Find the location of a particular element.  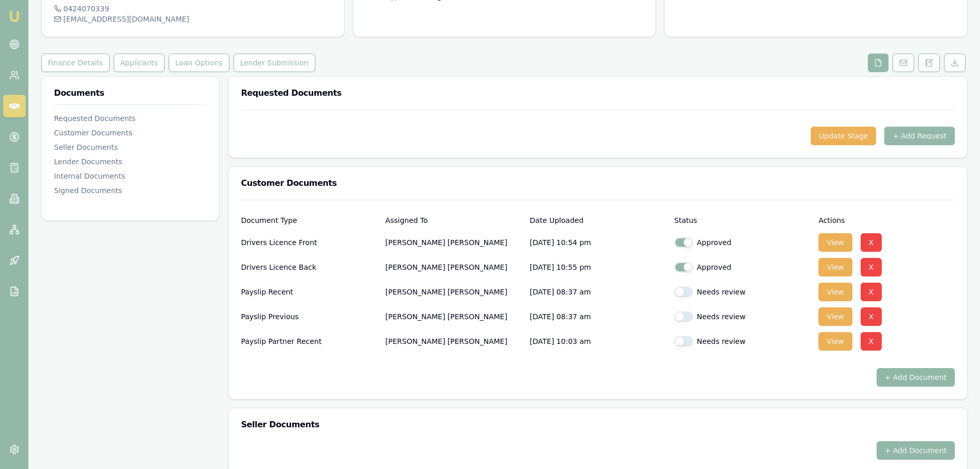

div: Internal Documents is located at coordinates (130, 176).